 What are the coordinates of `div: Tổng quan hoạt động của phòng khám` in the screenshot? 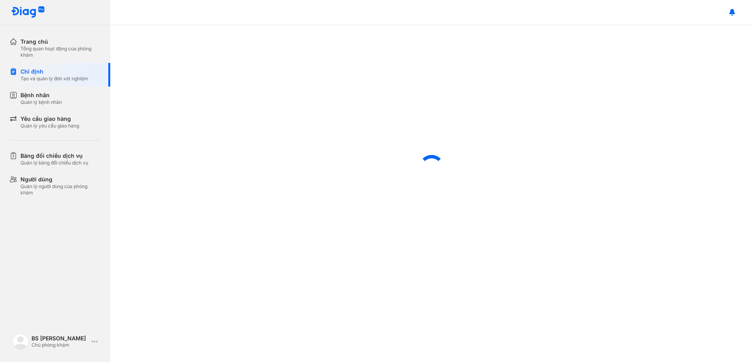 It's located at (61, 52).